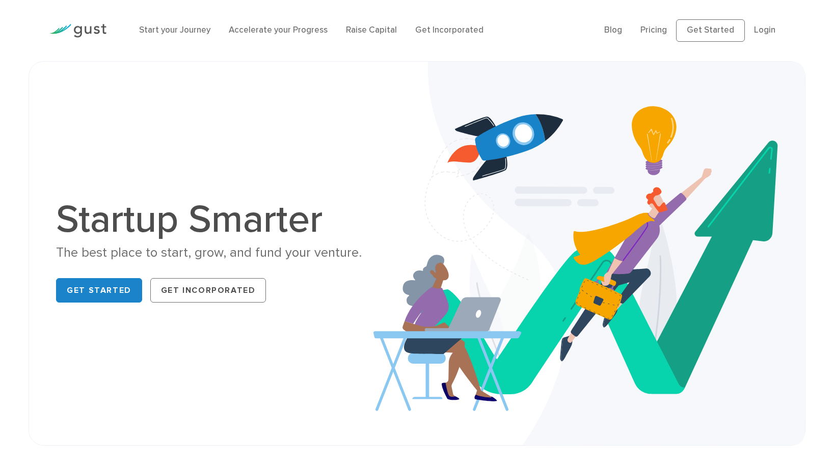 This screenshot has height=463, width=834. What do you see at coordinates (654, 30) in the screenshot?
I see `a: Pricing` at bounding box center [654, 30].